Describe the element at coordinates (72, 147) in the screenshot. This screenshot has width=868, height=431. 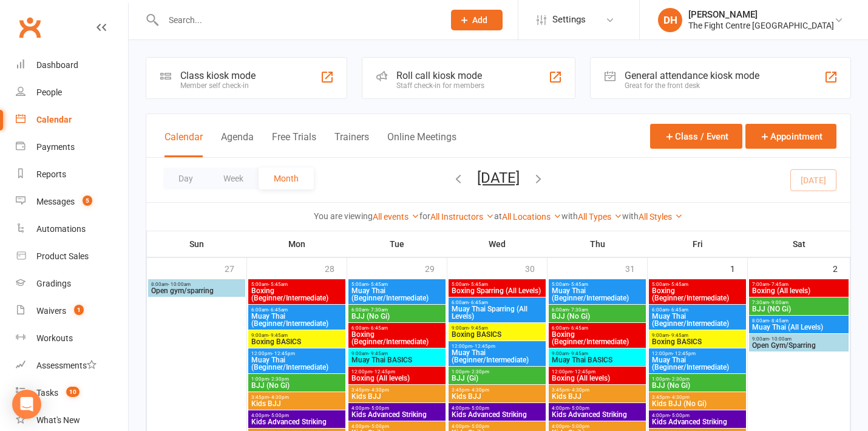
I see `a: Payments` at that location.